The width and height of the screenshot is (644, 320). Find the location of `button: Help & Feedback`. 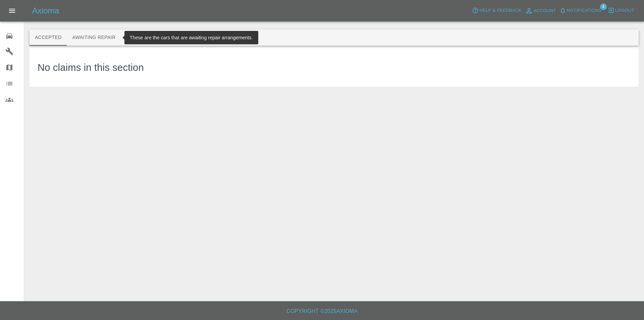

button: Help & Feedback is located at coordinates (496, 11).